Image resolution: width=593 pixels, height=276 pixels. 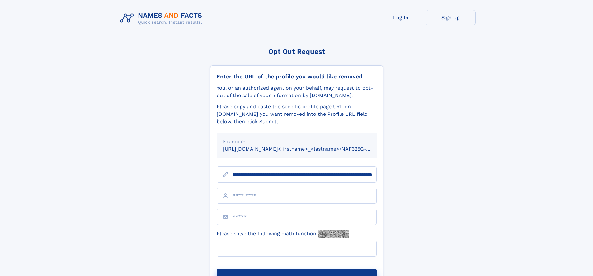 What do you see at coordinates (282, 234) in the screenshot?
I see `label: Please solve the following math function:` at bounding box center [282, 234].